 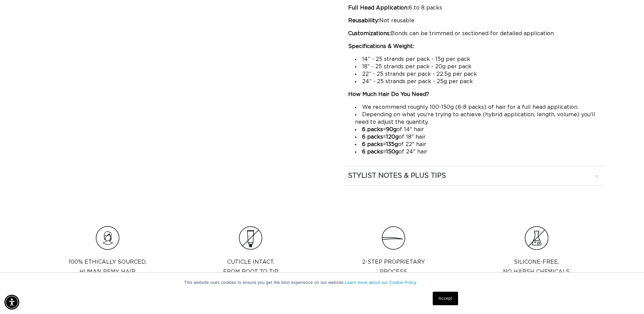 I want to click on img: Group.png, so click(x=537, y=238).